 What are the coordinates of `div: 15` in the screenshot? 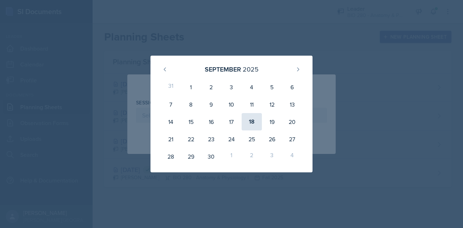 It's located at (191, 122).